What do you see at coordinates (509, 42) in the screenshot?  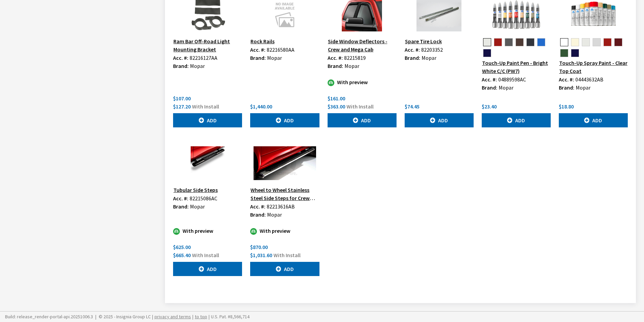 I see `button: Granite Crystal Metallic` at bounding box center [509, 42].